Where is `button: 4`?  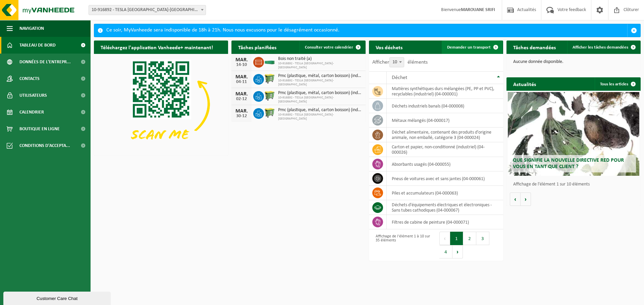
button: 4 is located at coordinates (446, 252).